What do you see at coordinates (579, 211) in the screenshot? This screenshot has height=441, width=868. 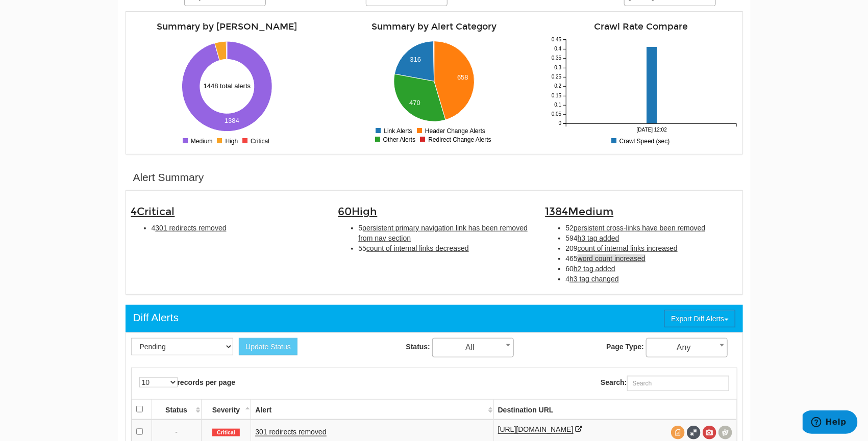 I see `span: 1384` at bounding box center [579, 211].